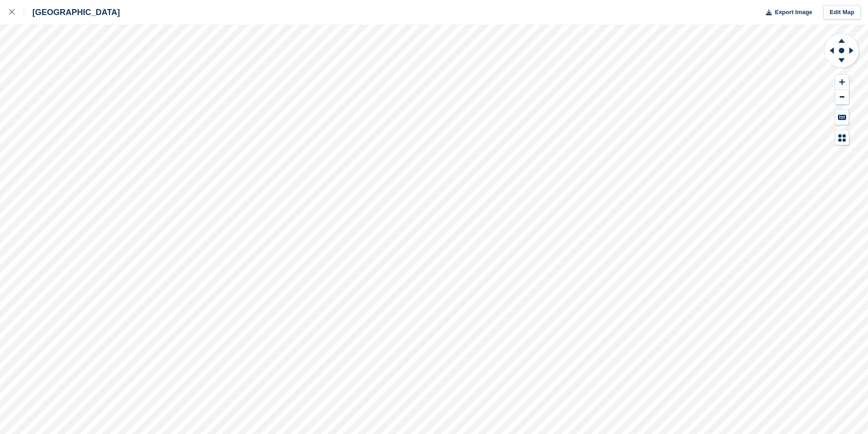  I want to click on button: Zoom Out, so click(842, 97).